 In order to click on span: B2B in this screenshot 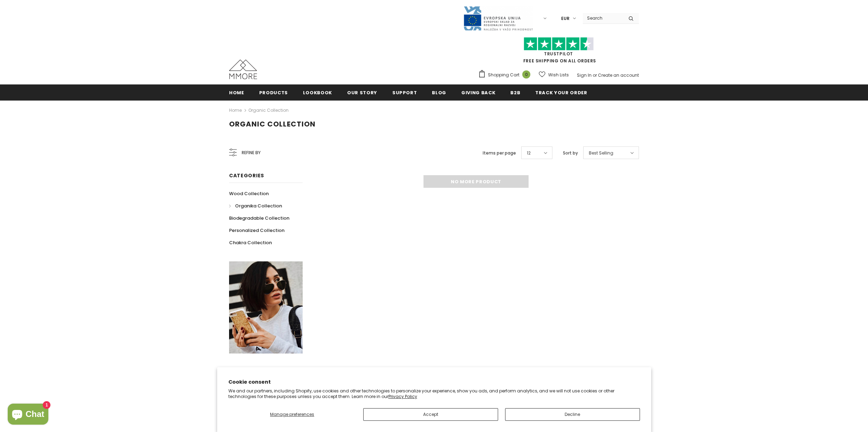, I will do `click(515, 93)`.